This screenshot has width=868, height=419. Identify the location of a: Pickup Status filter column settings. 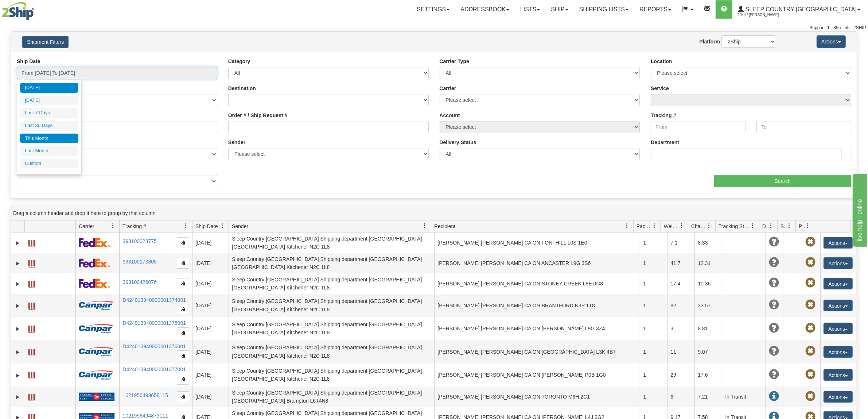
(807, 226).